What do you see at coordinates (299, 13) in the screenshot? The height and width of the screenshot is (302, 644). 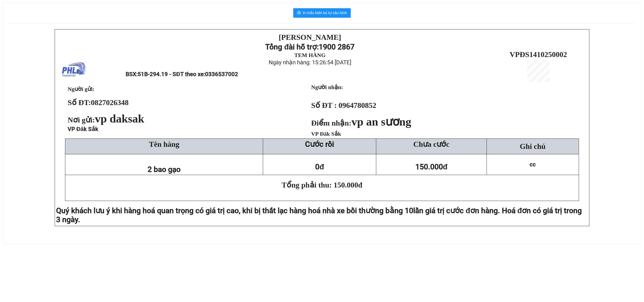 I see `span: printer` at bounding box center [299, 13].